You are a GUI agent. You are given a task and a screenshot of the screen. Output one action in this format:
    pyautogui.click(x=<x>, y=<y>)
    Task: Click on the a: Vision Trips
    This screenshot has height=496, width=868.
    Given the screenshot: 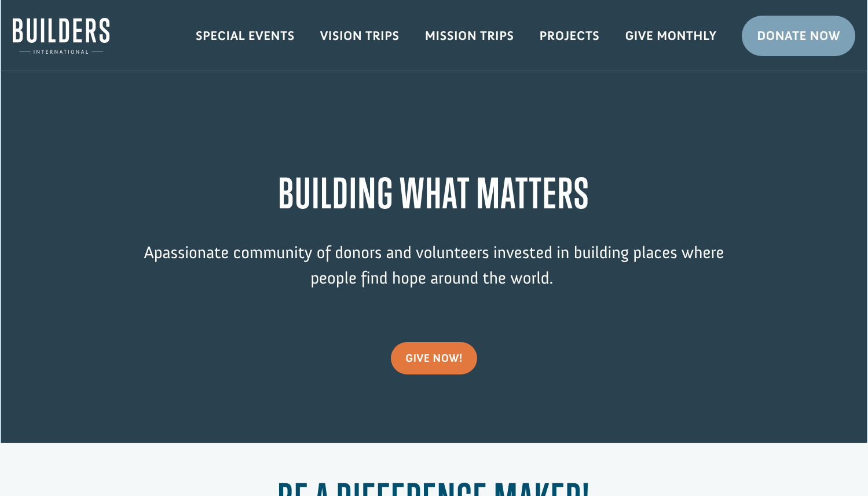 What is the action you would take?
    pyautogui.click(x=359, y=36)
    